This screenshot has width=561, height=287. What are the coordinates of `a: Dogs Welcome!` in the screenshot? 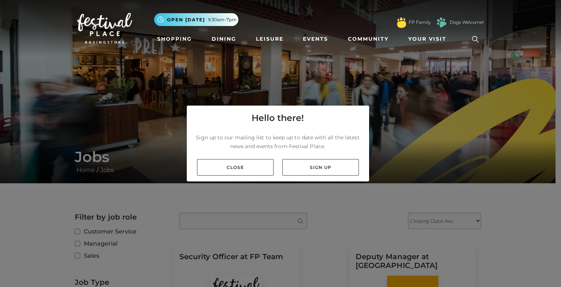 It's located at (467, 22).